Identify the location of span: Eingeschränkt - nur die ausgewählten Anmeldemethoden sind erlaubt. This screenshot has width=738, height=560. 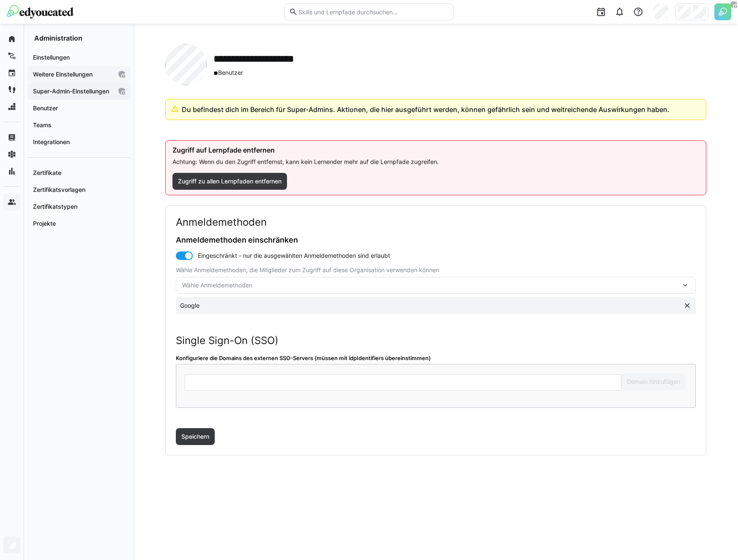
(294, 256).